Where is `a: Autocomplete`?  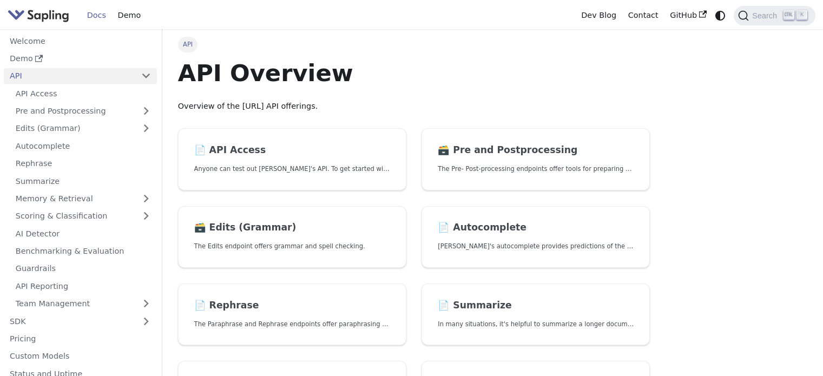
a: Autocomplete is located at coordinates (83, 146).